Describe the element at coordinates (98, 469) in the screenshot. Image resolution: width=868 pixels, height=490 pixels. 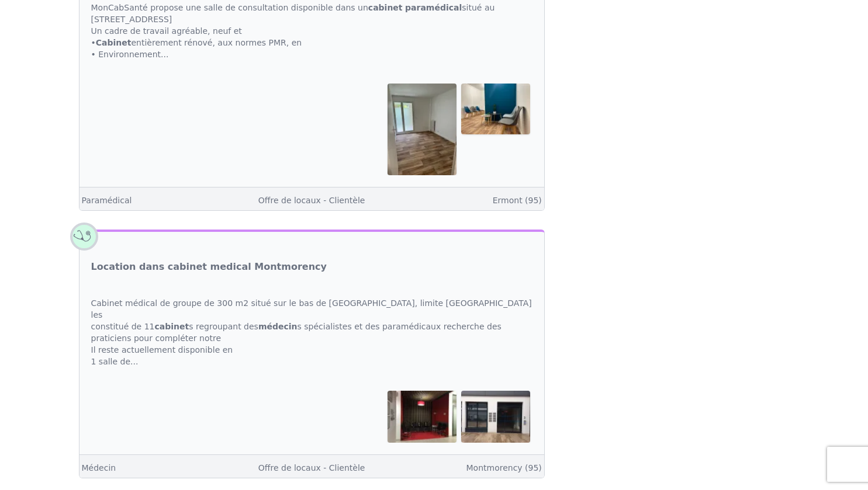
I see `a: Médecin` at that location.